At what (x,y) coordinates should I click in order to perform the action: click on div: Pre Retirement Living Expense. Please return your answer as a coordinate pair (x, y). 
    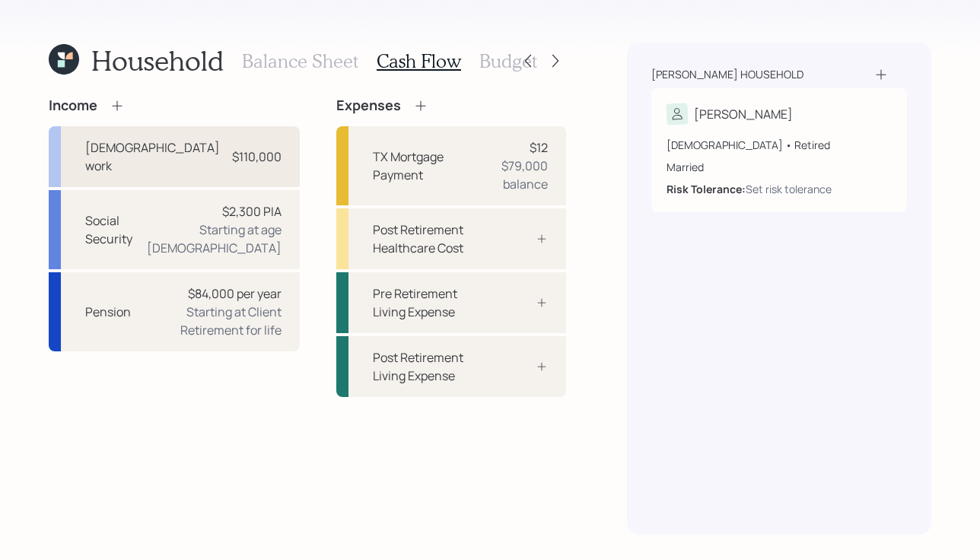
    Looking at the image, I should click on (431, 303).